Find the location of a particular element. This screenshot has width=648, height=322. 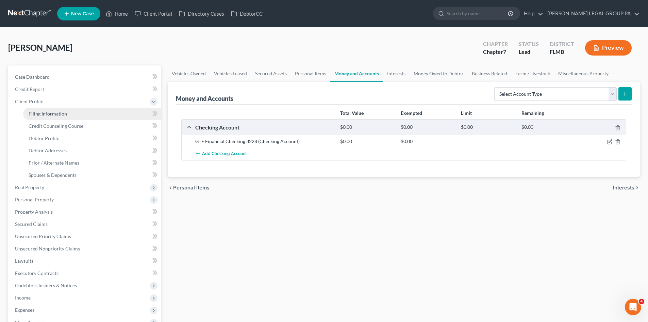

span: Spouses & Dependents is located at coordinates (52, 175).